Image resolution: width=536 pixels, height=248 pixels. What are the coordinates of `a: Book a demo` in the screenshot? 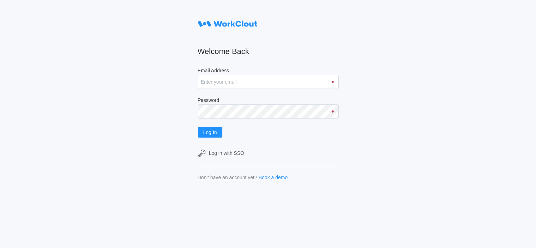 It's located at (273, 177).